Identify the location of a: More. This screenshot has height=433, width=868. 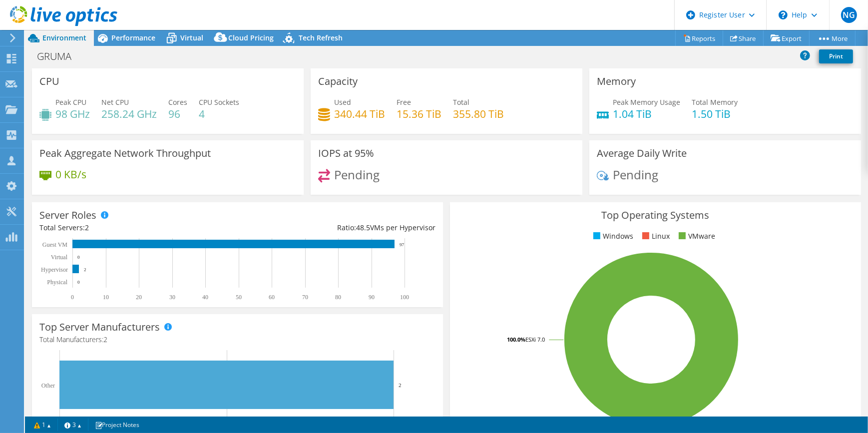
(832, 38).